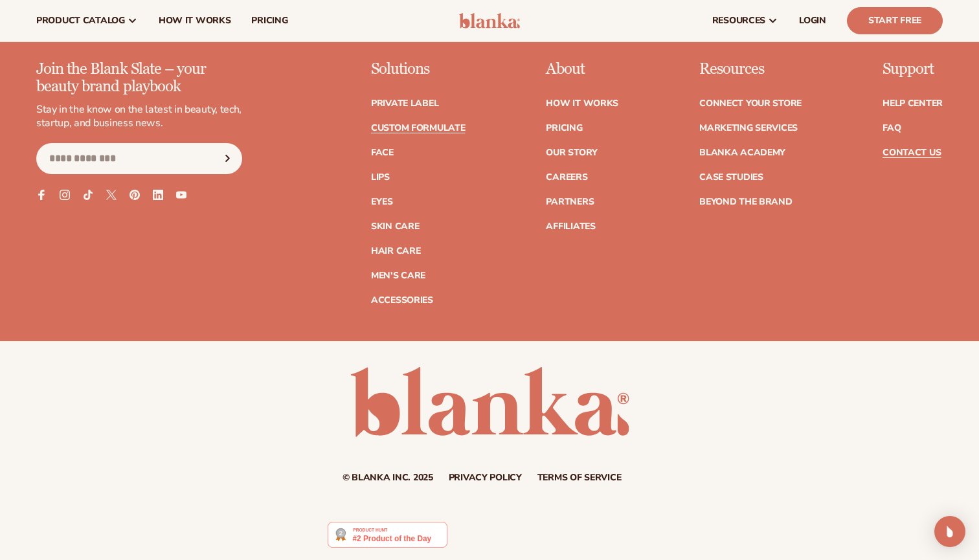  What do you see at coordinates (570, 202) in the screenshot?
I see `a: Partners` at bounding box center [570, 202].